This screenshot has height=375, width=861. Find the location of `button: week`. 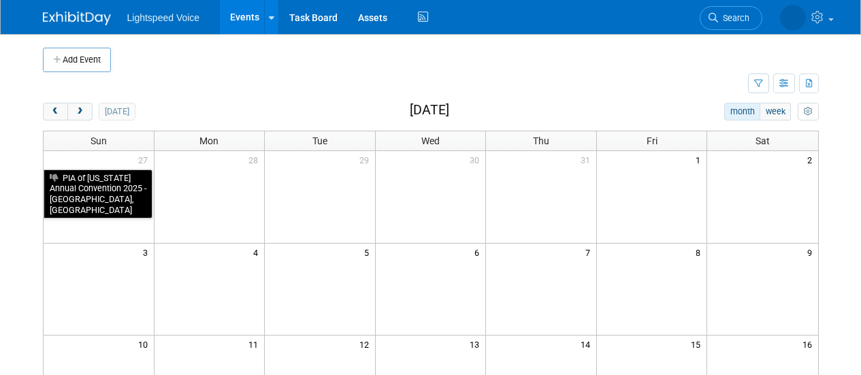

button: week is located at coordinates (776, 112).